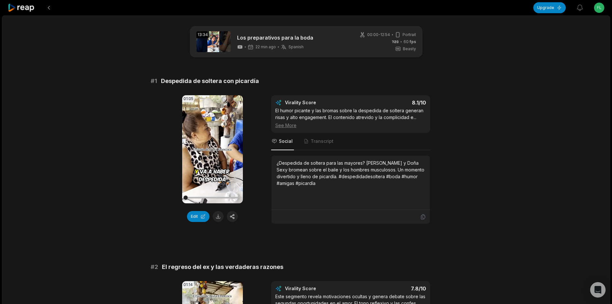 This screenshot has height=304, width=612. I want to click on button: Upgrade, so click(550, 8).